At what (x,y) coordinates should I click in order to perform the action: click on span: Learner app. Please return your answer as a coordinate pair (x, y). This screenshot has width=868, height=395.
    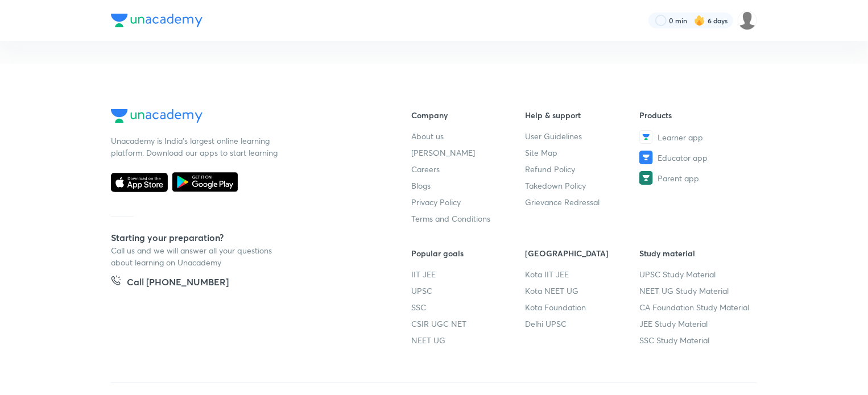
    Looking at the image, I should click on (680, 137).